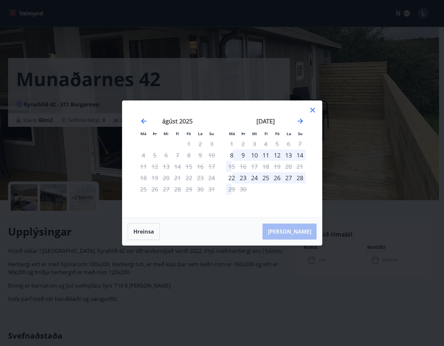 This screenshot has height=346, width=444. What do you see at coordinates (189, 167) in the screenshot?
I see `td: Not available. föstudagur, 15. ágúst 2025` at bounding box center [189, 167].